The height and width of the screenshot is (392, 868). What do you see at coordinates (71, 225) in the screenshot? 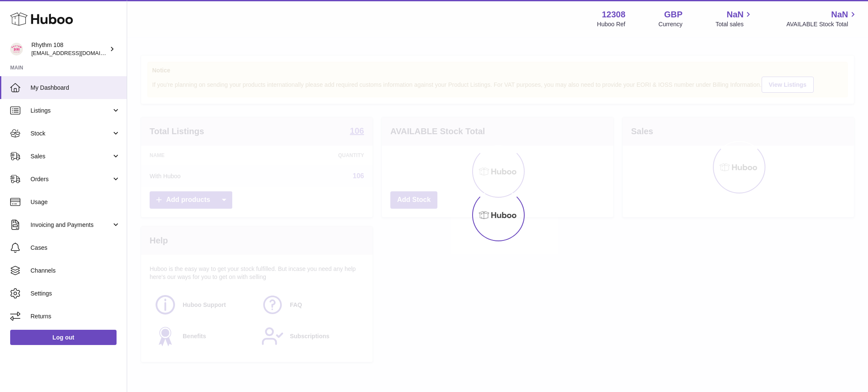
I see `span: Invoicing and Payments` at bounding box center [71, 225].